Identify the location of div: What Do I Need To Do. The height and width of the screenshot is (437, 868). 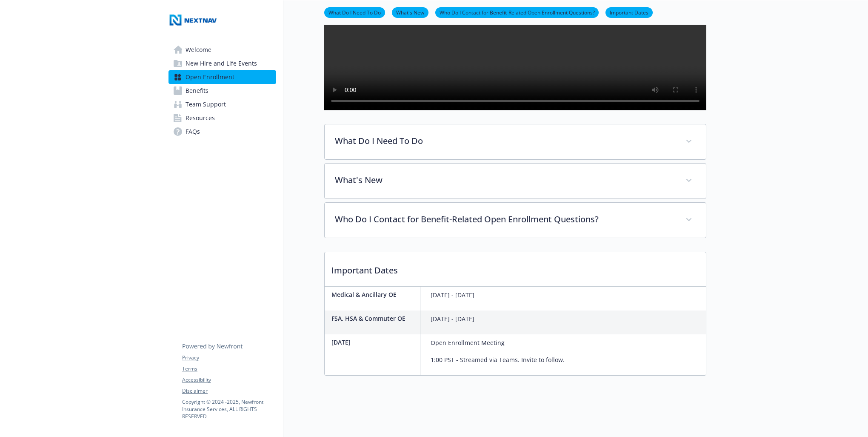
(516, 142).